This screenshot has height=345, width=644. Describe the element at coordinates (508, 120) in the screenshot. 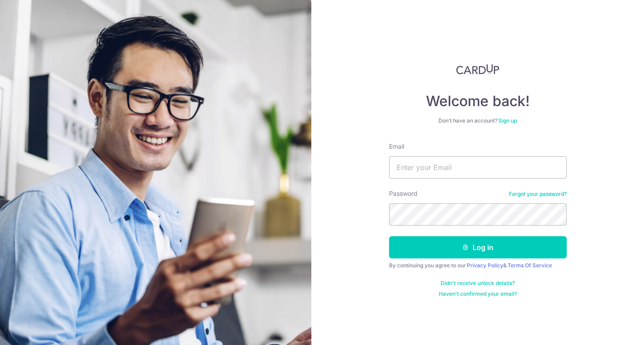

I see `a: Sign up` at that location.